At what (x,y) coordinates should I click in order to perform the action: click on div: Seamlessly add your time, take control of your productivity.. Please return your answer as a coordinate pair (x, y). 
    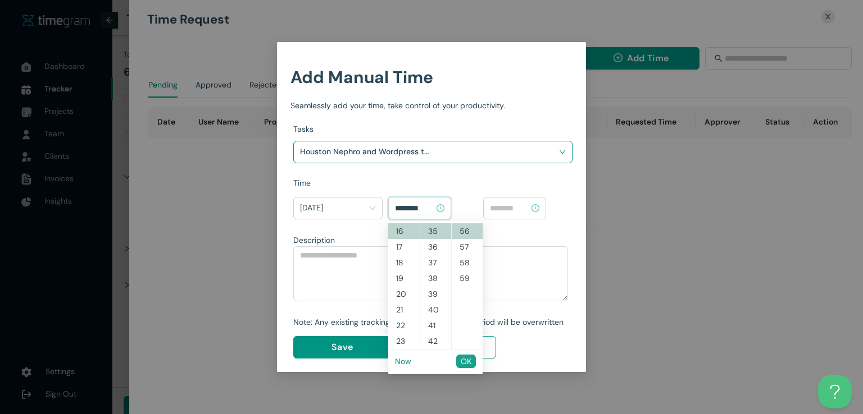
    Looking at the image, I should click on (431, 106).